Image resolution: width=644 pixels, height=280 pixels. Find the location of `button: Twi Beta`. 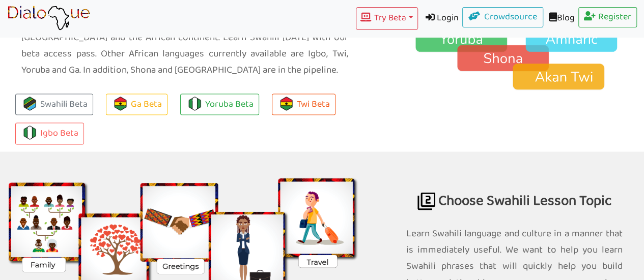

button: Twi Beta is located at coordinates (303, 104).